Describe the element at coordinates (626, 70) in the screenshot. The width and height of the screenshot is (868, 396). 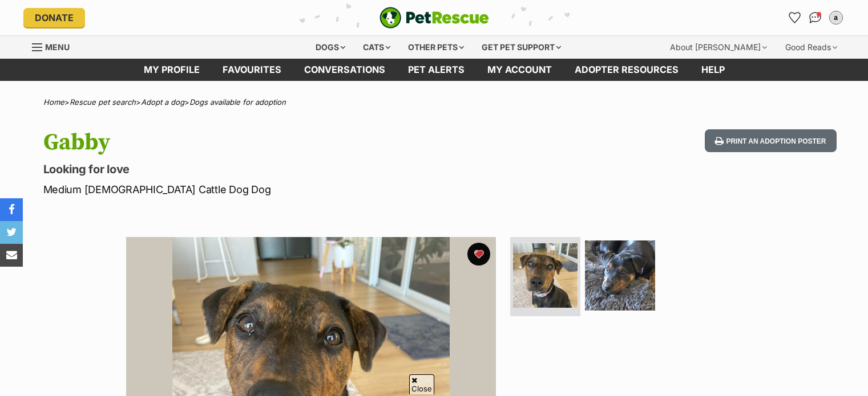
I see `a: Adopter resources` at that location.